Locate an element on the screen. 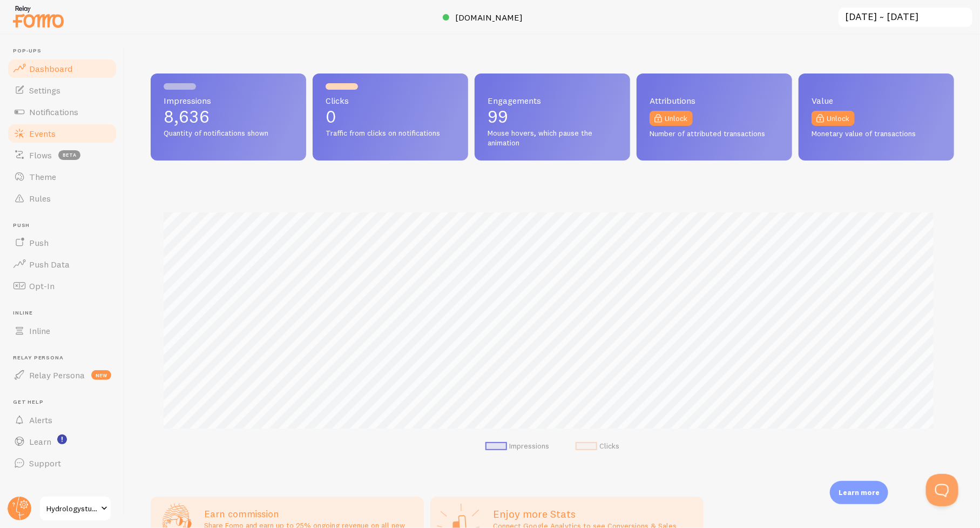 Image resolution: width=980 pixels, height=528 pixels. p: Learn more is located at coordinates (859, 492).